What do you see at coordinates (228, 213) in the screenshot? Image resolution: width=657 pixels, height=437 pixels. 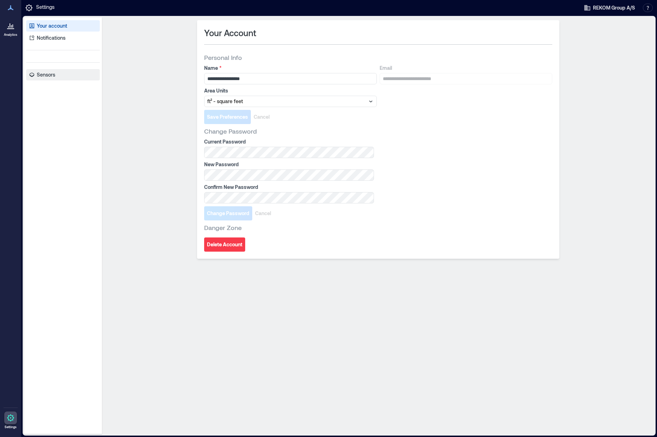 I see `button: Change Password` at bounding box center [228, 213].